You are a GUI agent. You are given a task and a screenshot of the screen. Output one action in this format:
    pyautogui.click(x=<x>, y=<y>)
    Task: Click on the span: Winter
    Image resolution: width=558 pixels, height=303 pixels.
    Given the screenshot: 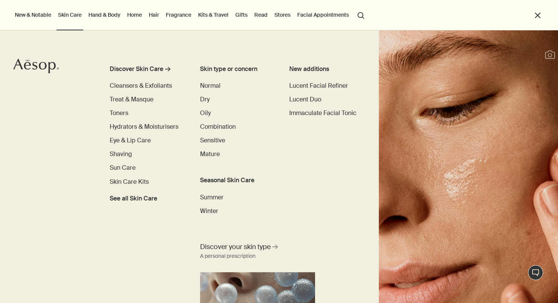 What is the action you would take?
    pyautogui.click(x=209, y=211)
    